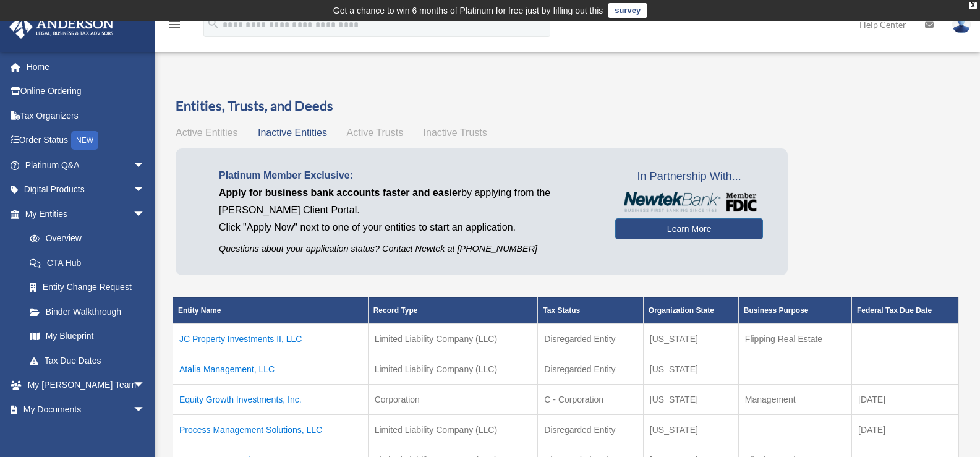 Image resolution: width=980 pixels, height=457 pixels. Describe the element at coordinates (87, 287) in the screenshot. I see `a: Entity Change Request` at that location.